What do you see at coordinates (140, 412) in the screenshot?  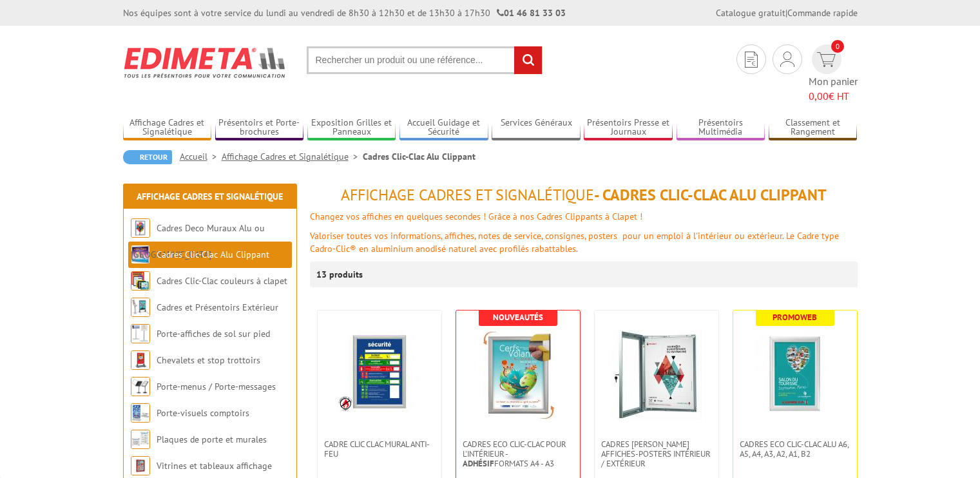 I see `img: Porte-visuels comptoirs` at bounding box center [140, 412].